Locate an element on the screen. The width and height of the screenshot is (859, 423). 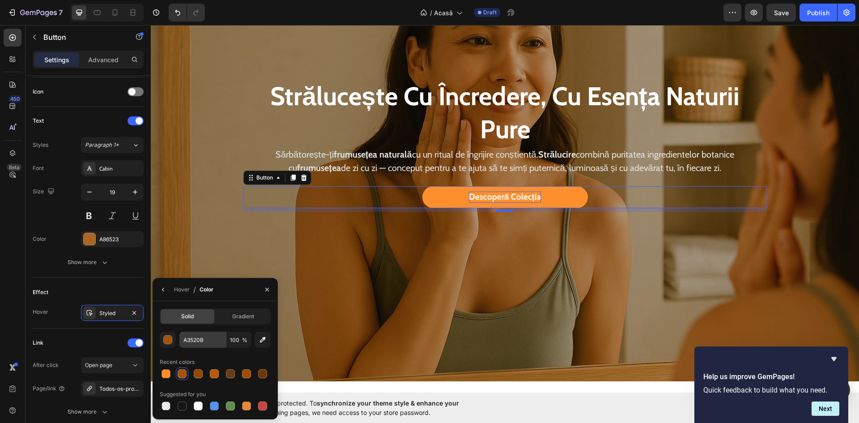
div: After click is located at coordinates (46, 365).